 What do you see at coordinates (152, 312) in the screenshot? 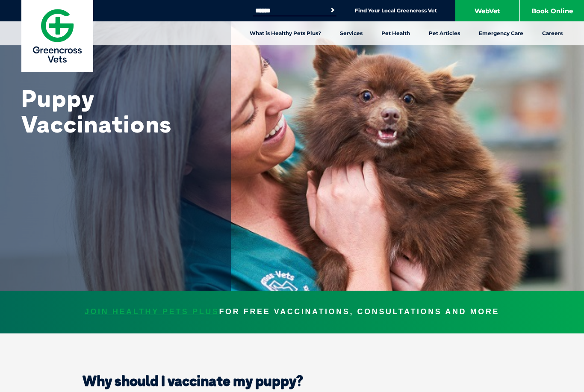
I see `span: JOIN HEALTHY PETS PLUS` at bounding box center [152, 312].